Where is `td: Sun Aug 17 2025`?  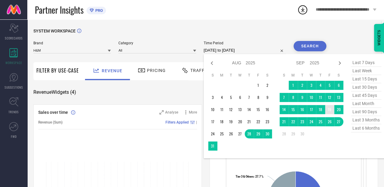
td: Sun Aug 17 2025 is located at coordinates (213, 122).